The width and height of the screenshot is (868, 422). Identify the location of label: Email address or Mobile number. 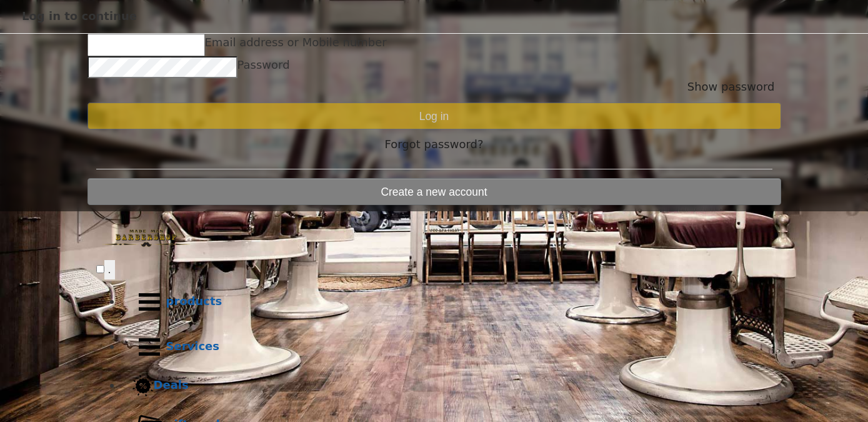
(295, 43).